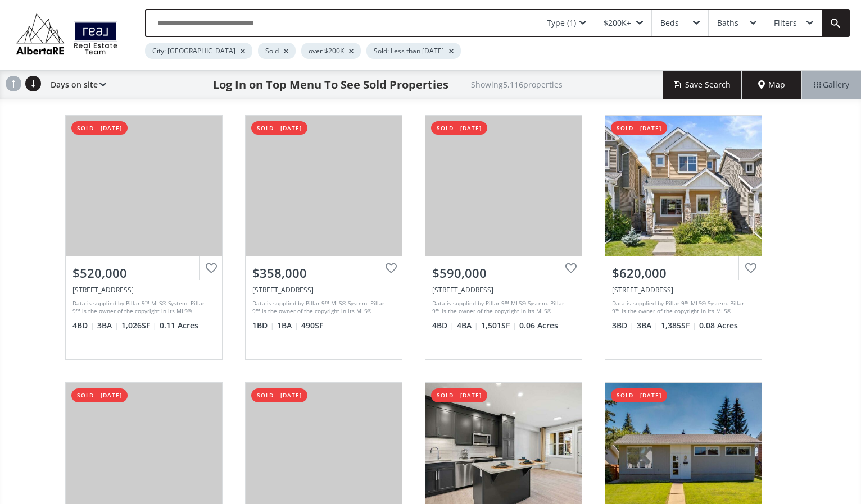 The height and width of the screenshot is (504, 861). What do you see at coordinates (772, 84) in the screenshot?
I see `span: Map` at bounding box center [772, 84].